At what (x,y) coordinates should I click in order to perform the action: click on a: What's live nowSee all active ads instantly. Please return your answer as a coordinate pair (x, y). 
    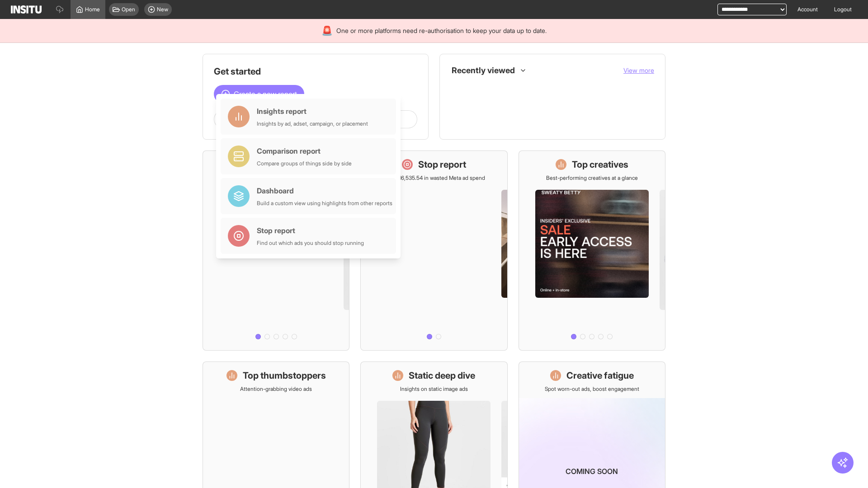
    Looking at the image, I should click on (276, 250).